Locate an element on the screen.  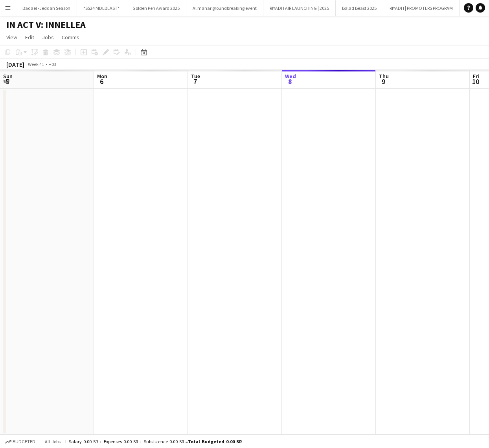
a: Comms is located at coordinates (71, 38).